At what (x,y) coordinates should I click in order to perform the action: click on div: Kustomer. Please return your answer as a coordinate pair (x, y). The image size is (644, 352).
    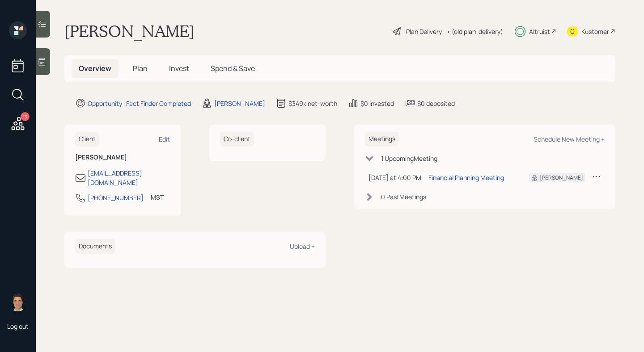
    Looking at the image, I should click on (596, 31).